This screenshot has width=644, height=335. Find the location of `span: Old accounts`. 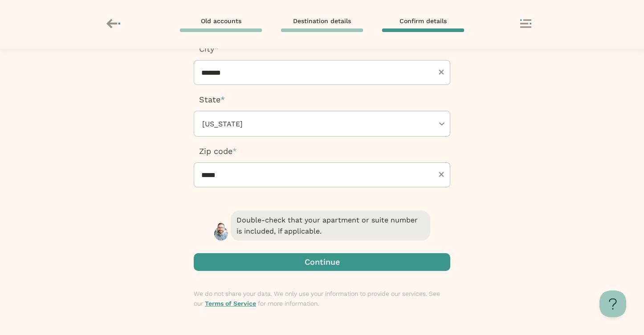

span: Old accounts is located at coordinates (221, 21).